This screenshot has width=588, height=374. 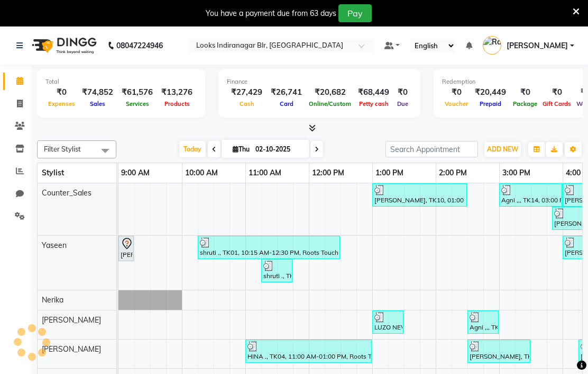 What do you see at coordinates (330, 104) in the screenshot?
I see `span: Online/Custom` at bounding box center [330, 104].